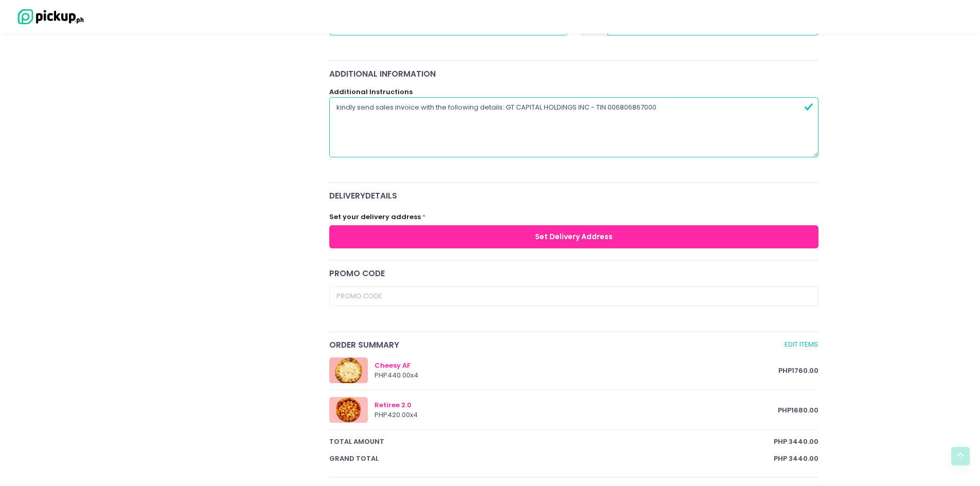 The height and width of the screenshot is (486, 980). I want to click on button: Set Delivery Address, so click(573, 237).